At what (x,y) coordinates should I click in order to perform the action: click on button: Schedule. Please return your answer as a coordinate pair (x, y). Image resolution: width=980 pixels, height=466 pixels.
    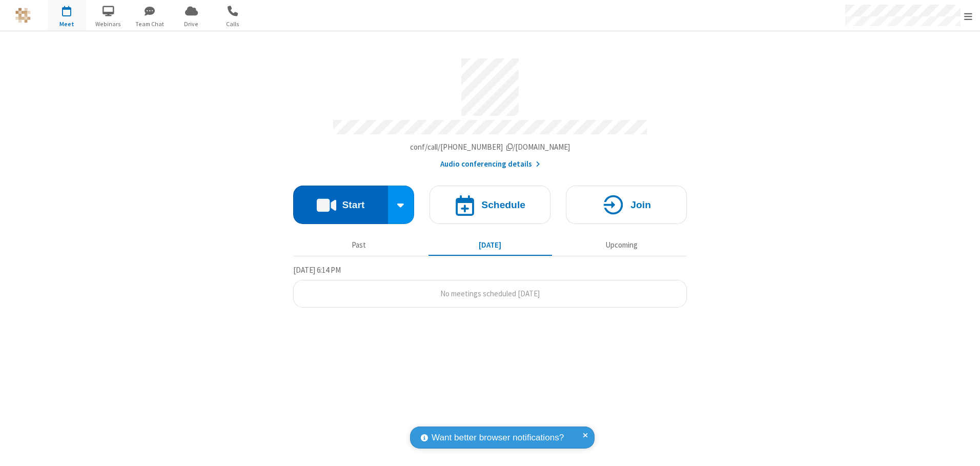
    Looking at the image, I should click on (490, 204).